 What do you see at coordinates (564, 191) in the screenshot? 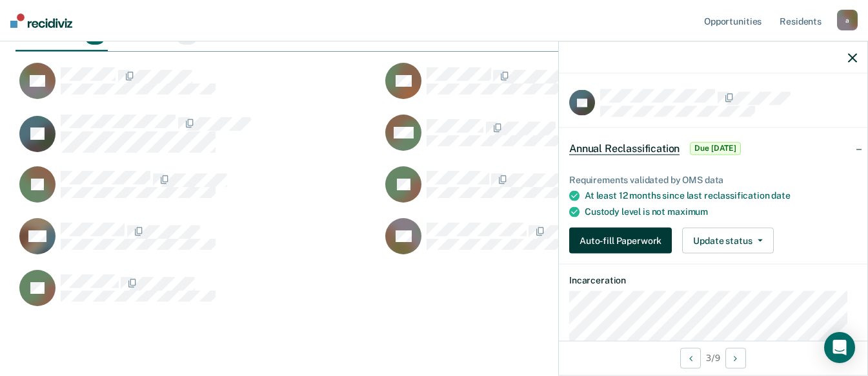
I see `div: CaseloadOpportunityCell-00592776` at bounding box center [564, 191].